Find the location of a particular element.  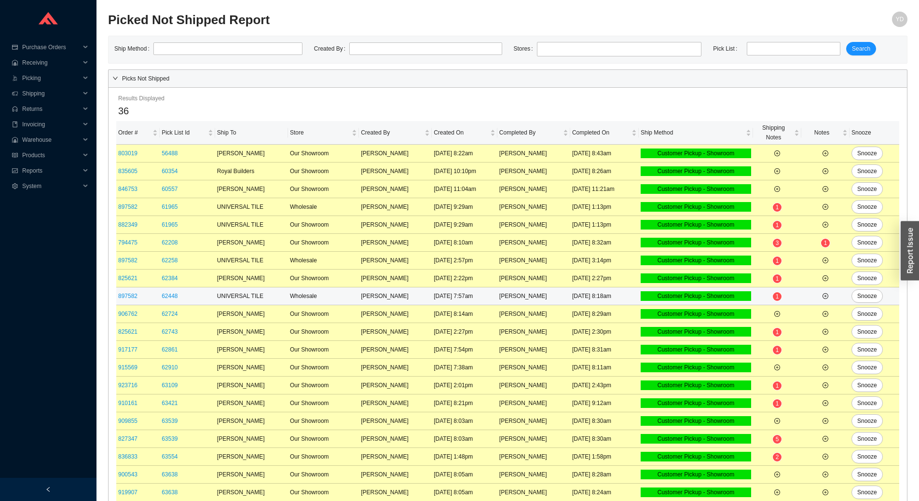

span: Receiving is located at coordinates (51, 63).